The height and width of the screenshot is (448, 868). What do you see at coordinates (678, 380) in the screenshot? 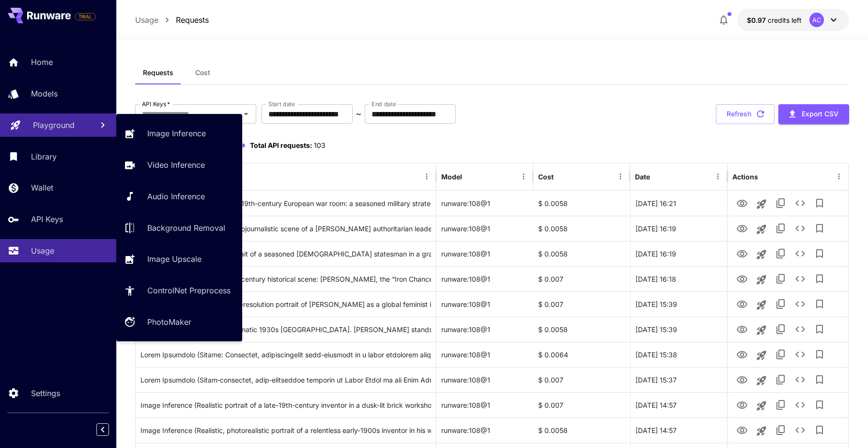
I see `div: 02 Oct, 2025 15:37` at bounding box center [678, 380].